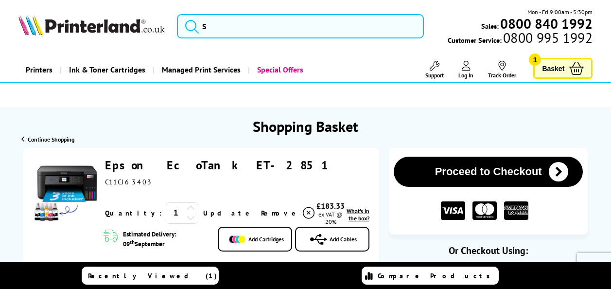 This screenshot has height=289, width=611. Describe the element at coordinates (300, 26) in the screenshot. I see `input: S` at that location.